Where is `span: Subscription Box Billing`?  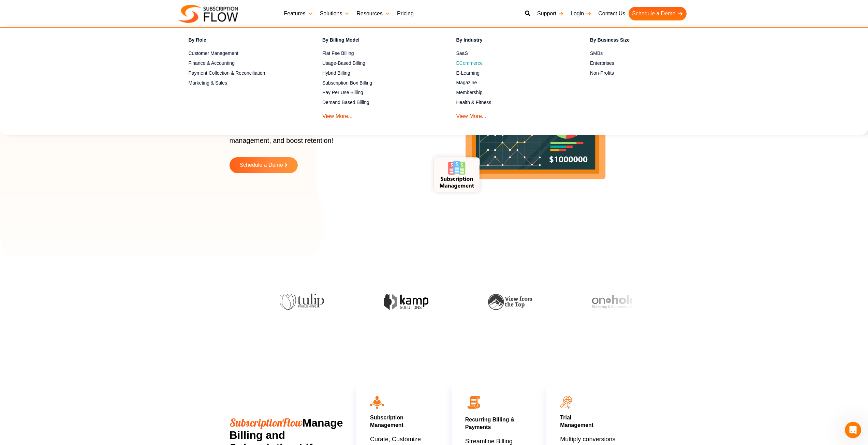
span: Subscription Box Billing is located at coordinates (347, 83).